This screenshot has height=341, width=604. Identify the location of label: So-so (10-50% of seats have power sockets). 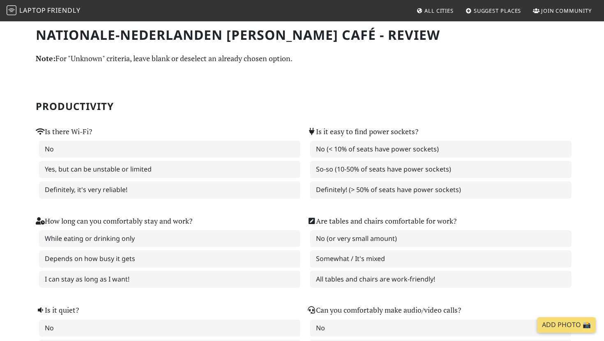
(441, 170).